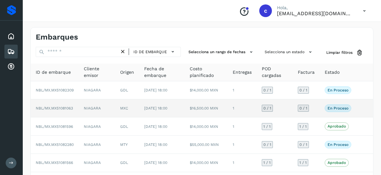 The image size is (381, 175). What do you see at coordinates (11, 51) in the screenshot?
I see `div: Embarques` at bounding box center [11, 51].